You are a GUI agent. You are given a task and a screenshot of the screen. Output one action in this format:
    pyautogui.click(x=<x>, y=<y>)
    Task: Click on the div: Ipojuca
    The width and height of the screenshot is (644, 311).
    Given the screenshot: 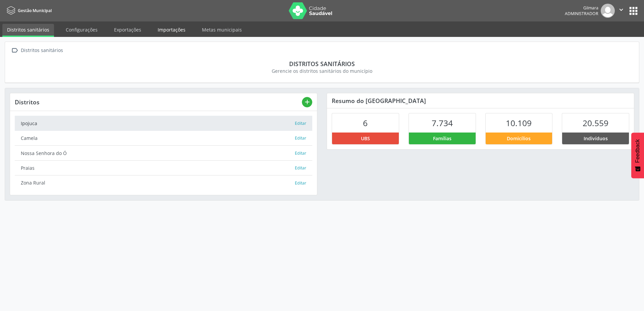 What is the action you would take?
    pyautogui.click(x=157, y=123)
    